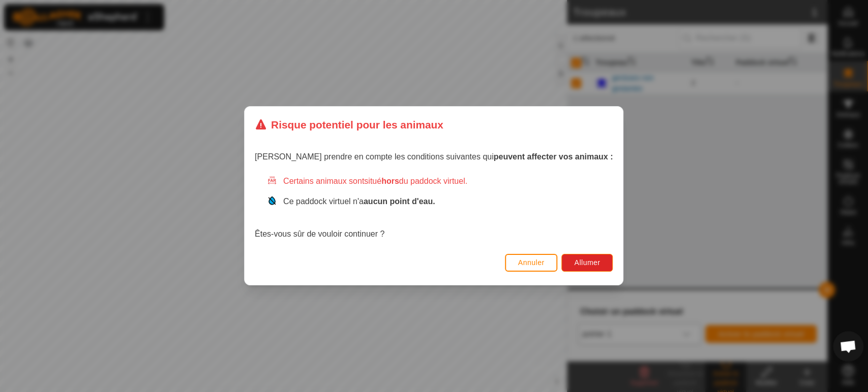  I want to click on div: Certains animaux sont, so click(440, 182).